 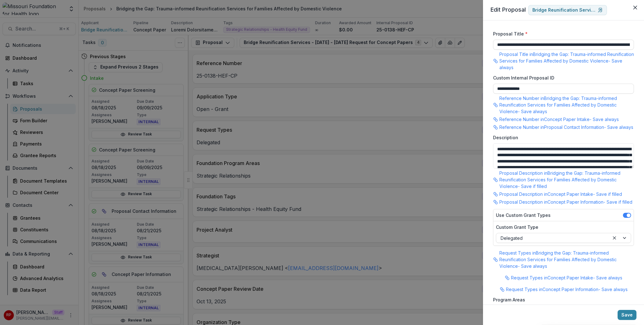 I want to click on label: Use Custom Grant Types, so click(x=523, y=215).